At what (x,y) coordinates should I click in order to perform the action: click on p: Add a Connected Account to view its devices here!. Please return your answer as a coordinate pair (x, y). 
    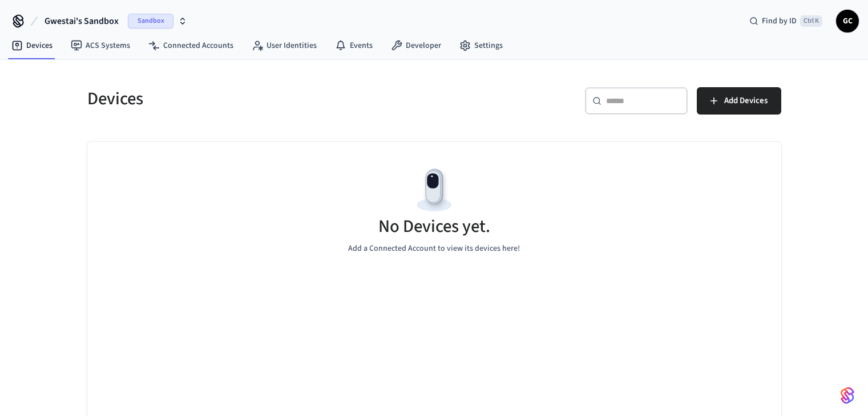
    Looking at the image, I should click on (434, 249).